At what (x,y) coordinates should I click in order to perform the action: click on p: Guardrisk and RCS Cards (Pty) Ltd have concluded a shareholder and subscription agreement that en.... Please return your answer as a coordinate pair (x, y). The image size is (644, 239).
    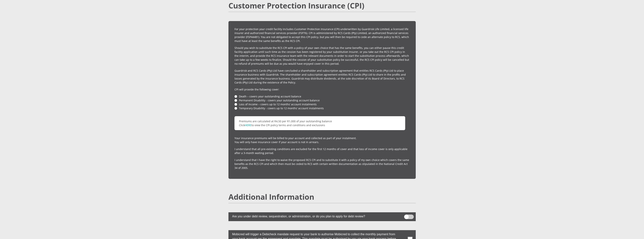
    Looking at the image, I should click on (322, 76).